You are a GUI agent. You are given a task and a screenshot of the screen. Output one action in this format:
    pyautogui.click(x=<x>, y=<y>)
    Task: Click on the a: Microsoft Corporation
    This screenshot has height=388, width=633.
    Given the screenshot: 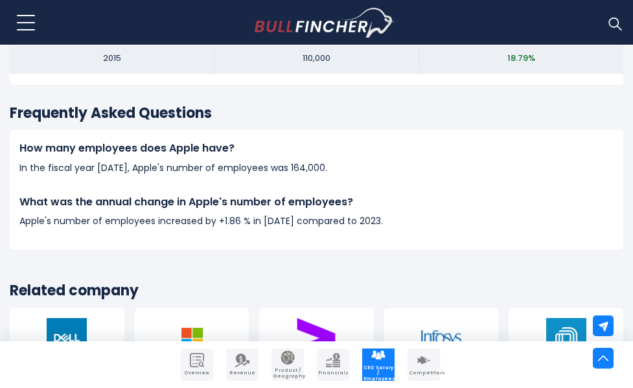 What is the action you would take?
    pyautogui.click(x=192, y=347)
    